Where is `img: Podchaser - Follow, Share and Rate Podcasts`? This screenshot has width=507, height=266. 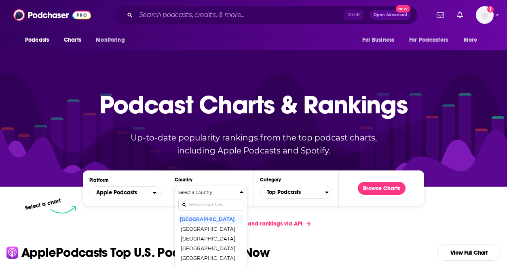 img: Podchaser - Follow, Share and Rate Podcasts is located at coordinates (52, 15).